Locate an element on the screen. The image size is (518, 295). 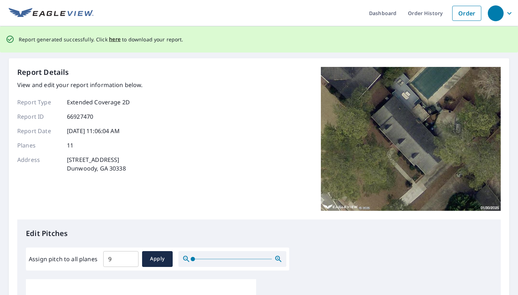
p: Report ID is located at coordinates (39, 117).